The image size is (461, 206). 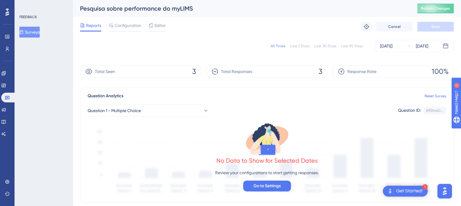 I want to click on div: Last 90 Days, so click(x=352, y=46).